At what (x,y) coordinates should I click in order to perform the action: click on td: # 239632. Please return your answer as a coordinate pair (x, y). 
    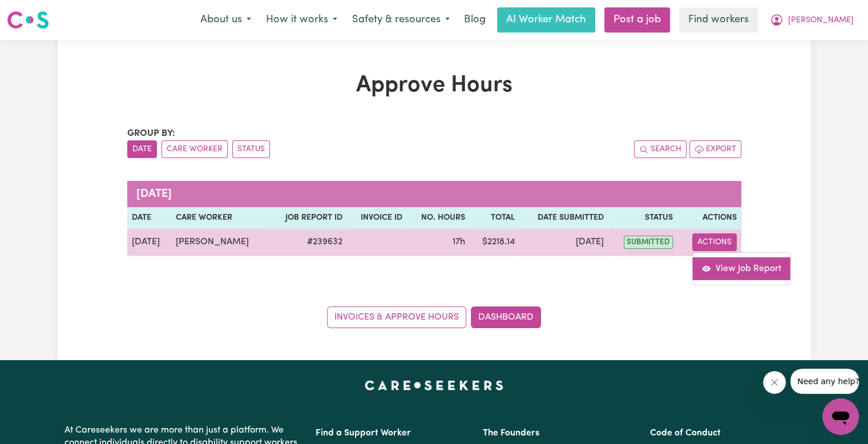
    Looking at the image, I should click on (307, 242).